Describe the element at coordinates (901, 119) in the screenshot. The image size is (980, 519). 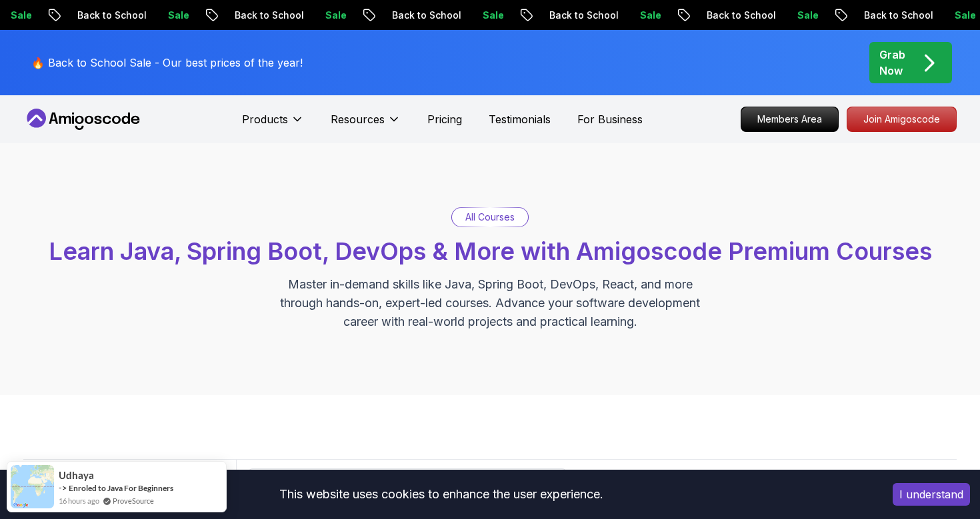
I see `a: Join Amigoscode` at that location.